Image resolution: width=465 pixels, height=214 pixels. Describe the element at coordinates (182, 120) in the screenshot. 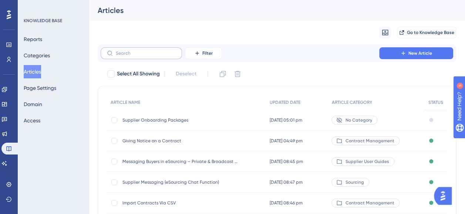

I see `span: Supplier Onboarding Packages` at that location.